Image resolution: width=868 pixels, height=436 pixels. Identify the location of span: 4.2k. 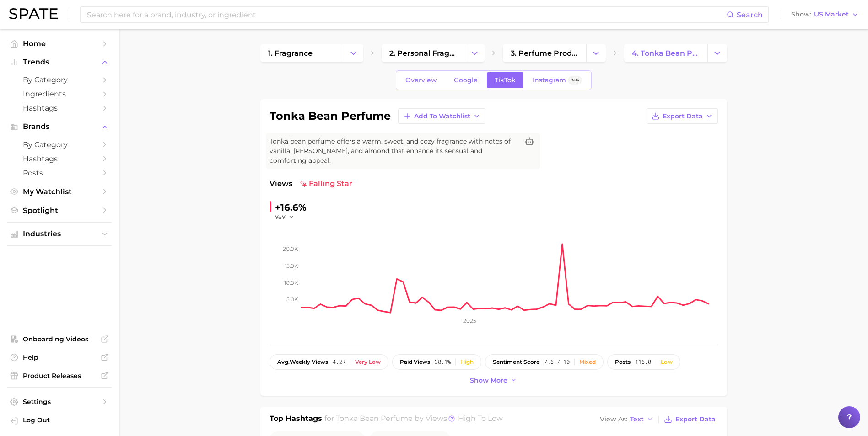
(339, 363).